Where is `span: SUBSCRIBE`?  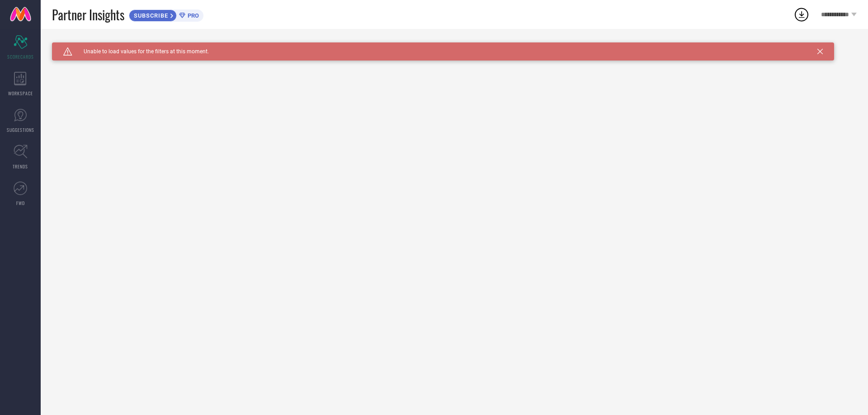 span: SUBSCRIBE is located at coordinates (149, 16).